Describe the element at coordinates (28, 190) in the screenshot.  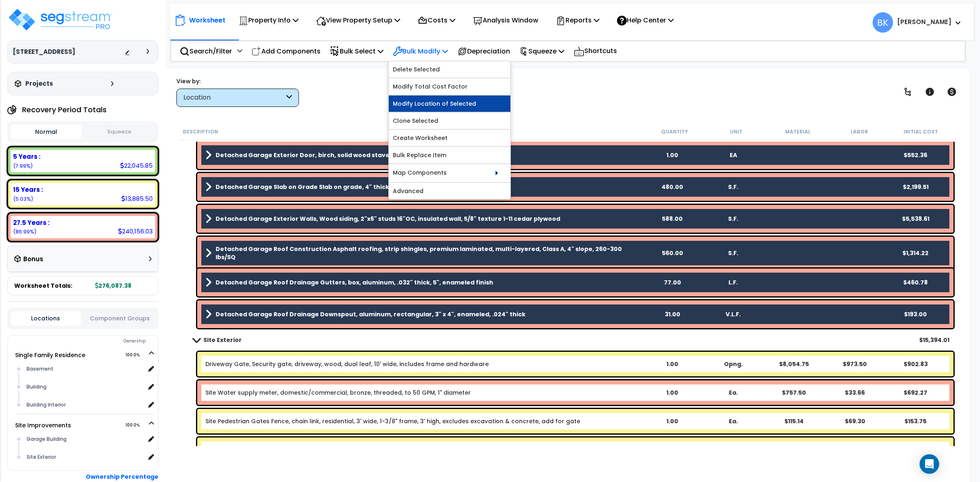
I see `b: 15 Years :` at that location.